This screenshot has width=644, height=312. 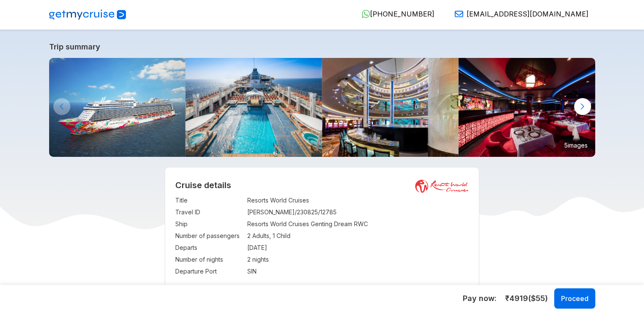 What do you see at coordinates (358, 260) in the screenshot?
I see `td: 2 nights` at bounding box center [358, 260].